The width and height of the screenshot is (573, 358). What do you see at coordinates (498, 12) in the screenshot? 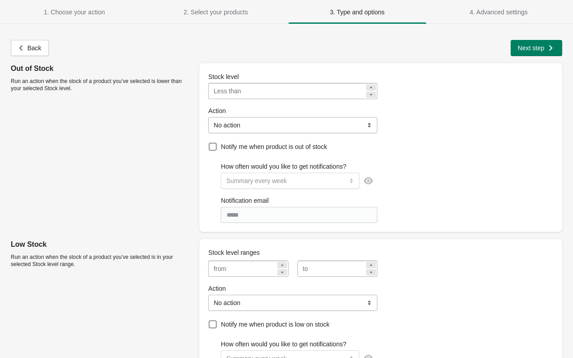
I see `span: 4. Advanced settings` at bounding box center [498, 12].